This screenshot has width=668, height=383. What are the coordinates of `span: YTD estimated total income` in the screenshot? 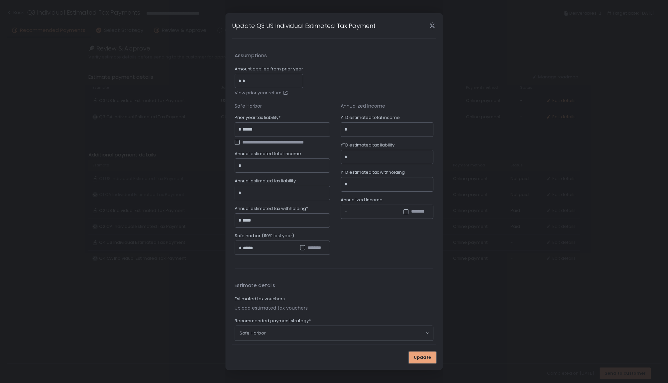 It's located at (370, 118).